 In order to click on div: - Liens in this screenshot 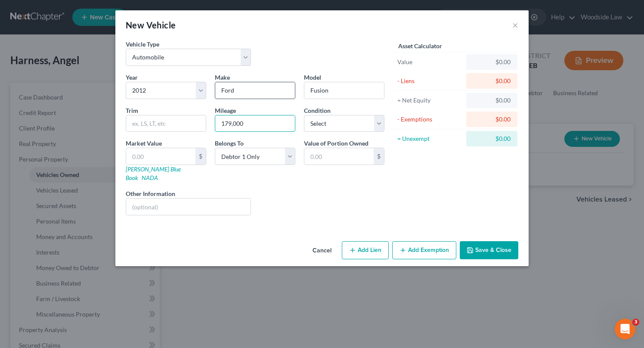, I will do `click(430, 81)`.